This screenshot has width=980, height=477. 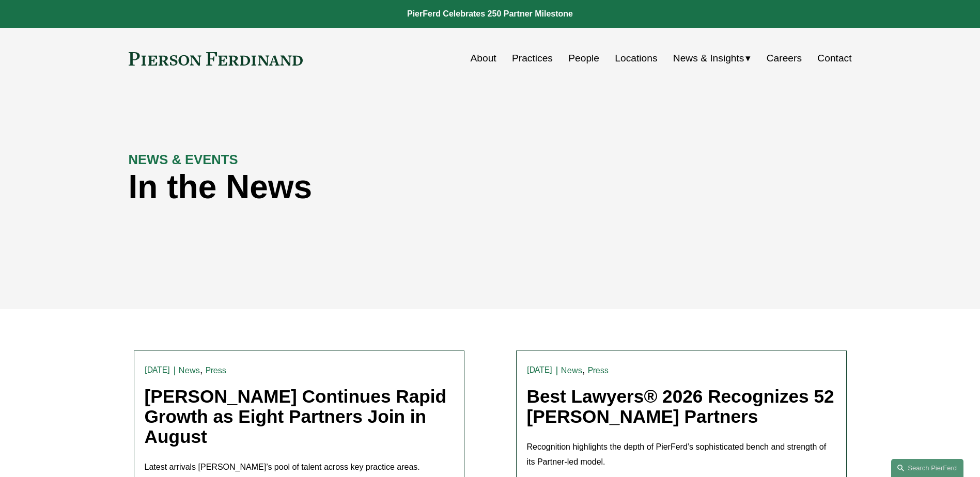 What do you see at coordinates (927, 467) in the screenshot?
I see `a: Search this site` at bounding box center [927, 467].